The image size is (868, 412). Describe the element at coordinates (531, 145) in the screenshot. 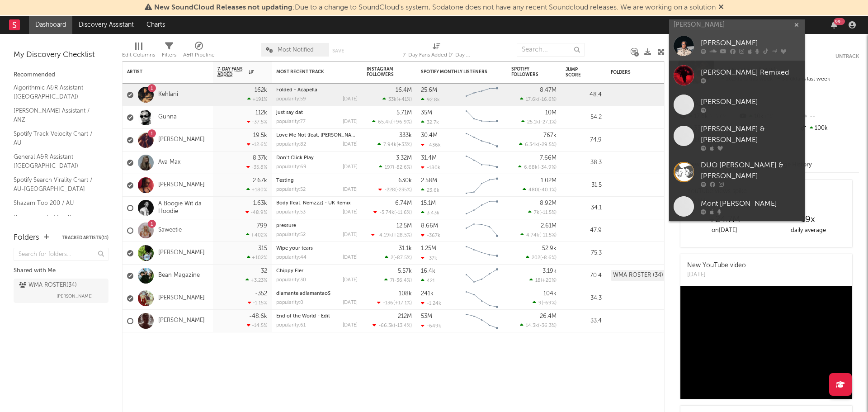

I see `span: 6.34k` at that location.